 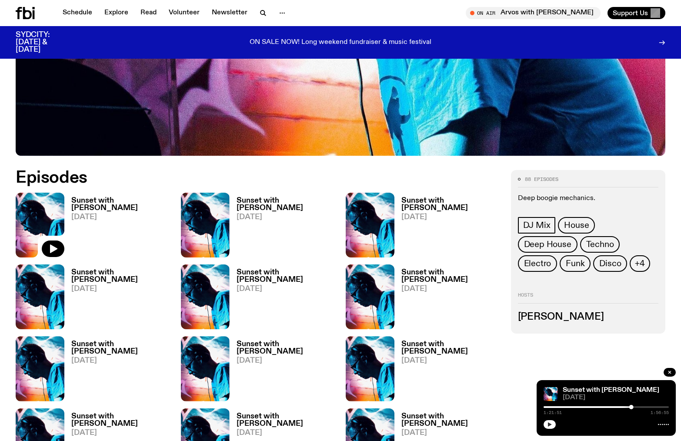 I want to click on button: Support Us, so click(x=636, y=13).